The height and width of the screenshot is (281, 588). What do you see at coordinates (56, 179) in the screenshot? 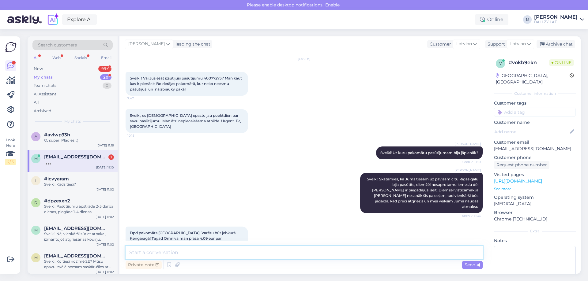
I see `span: #icvyaram` at bounding box center [56, 179].